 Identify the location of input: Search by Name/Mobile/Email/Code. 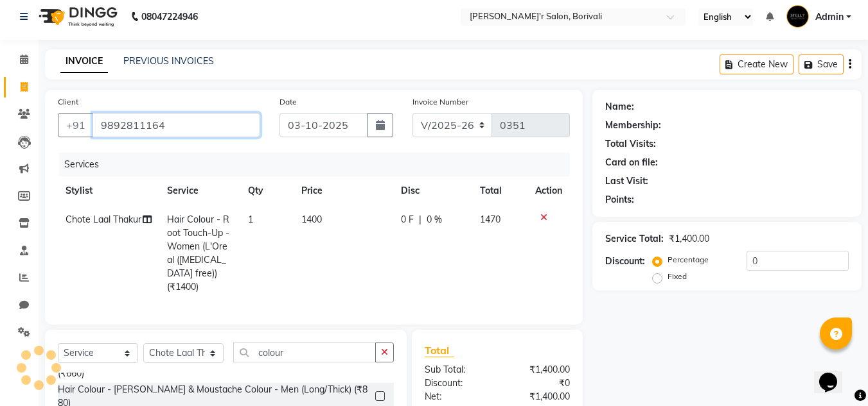
(176, 125).